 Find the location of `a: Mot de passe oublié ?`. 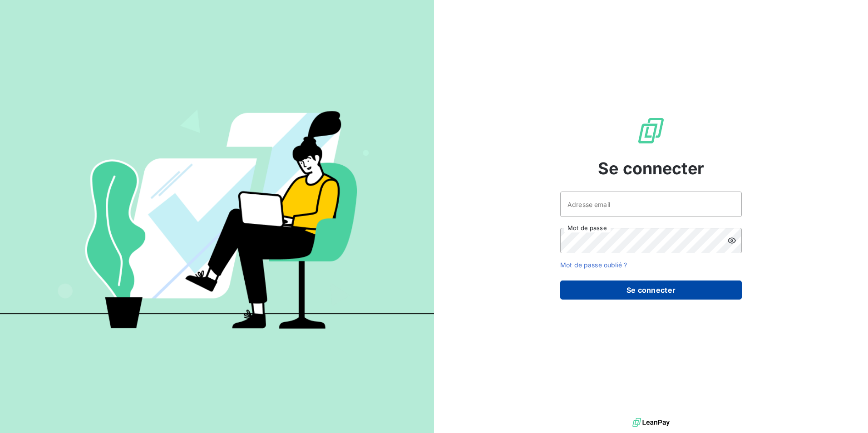

a: Mot de passe oublié ? is located at coordinates (594, 265).